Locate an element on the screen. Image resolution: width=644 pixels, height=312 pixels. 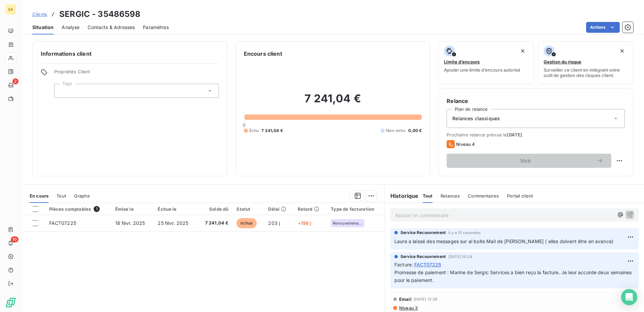
div: Statut is located at coordinates (248, 209).